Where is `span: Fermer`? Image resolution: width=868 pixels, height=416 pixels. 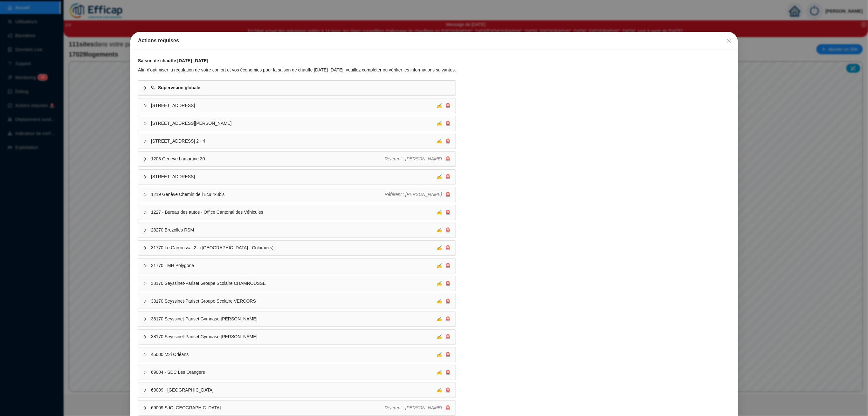 span: Fermer is located at coordinates (729, 40).